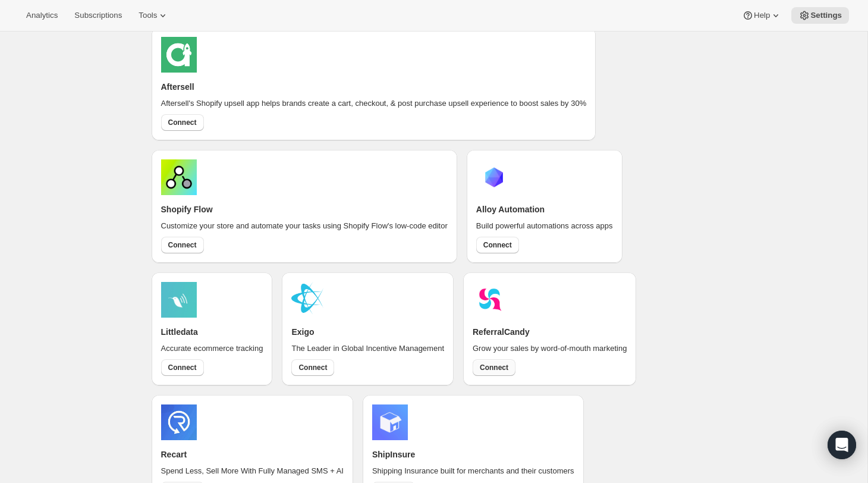 Image resolution: width=868 pixels, height=483 pixels. I want to click on span: Subscriptions, so click(98, 16).